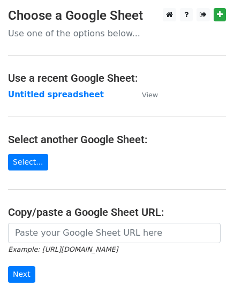 The width and height of the screenshot is (234, 287). Describe the element at coordinates (117, 78) in the screenshot. I see `h4: Use a recent Google Sheet:` at that location.